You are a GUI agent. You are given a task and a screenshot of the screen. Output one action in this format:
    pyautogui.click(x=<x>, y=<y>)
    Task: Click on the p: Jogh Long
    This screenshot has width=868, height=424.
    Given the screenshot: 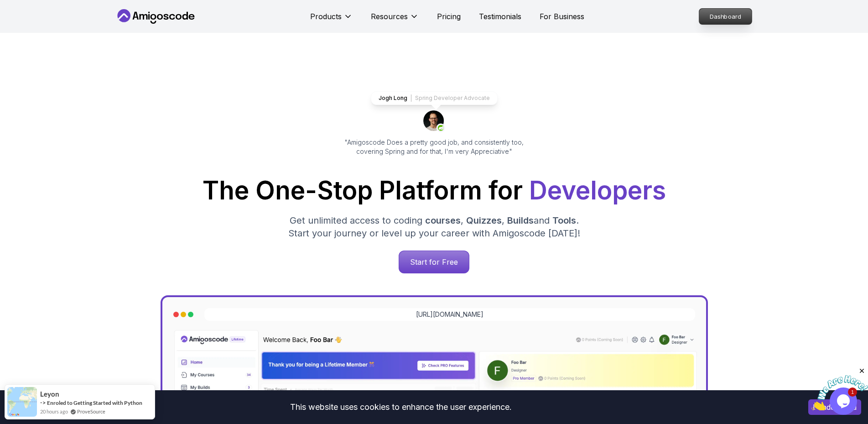 What is the action you would take?
    pyautogui.click(x=393, y=98)
    